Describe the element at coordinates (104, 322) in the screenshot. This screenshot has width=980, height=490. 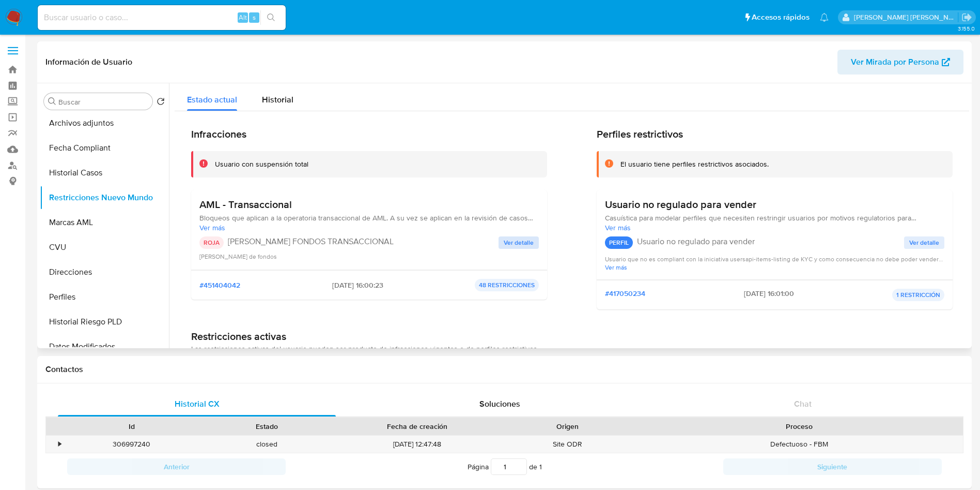
I see `button: Historial Riesgo PLD` at that location.